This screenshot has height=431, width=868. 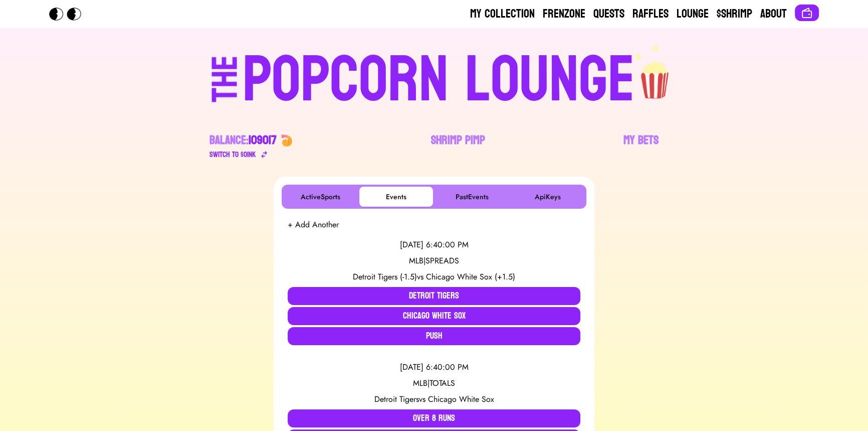 I want to click on span: Detroit Tigers (-1.5), so click(x=385, y=277).